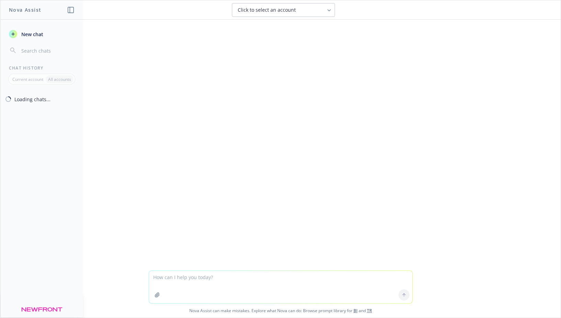 The width and height of the screenshot is (561, 318). What do you see at coordinates (47, 51) in the screenshot?
I see `input: Search chats` at bounding box center [47, 51].